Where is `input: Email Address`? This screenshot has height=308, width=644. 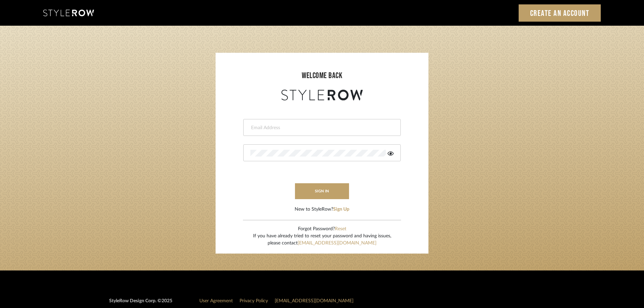 input: Email Address is located at coordinates (321, 128).